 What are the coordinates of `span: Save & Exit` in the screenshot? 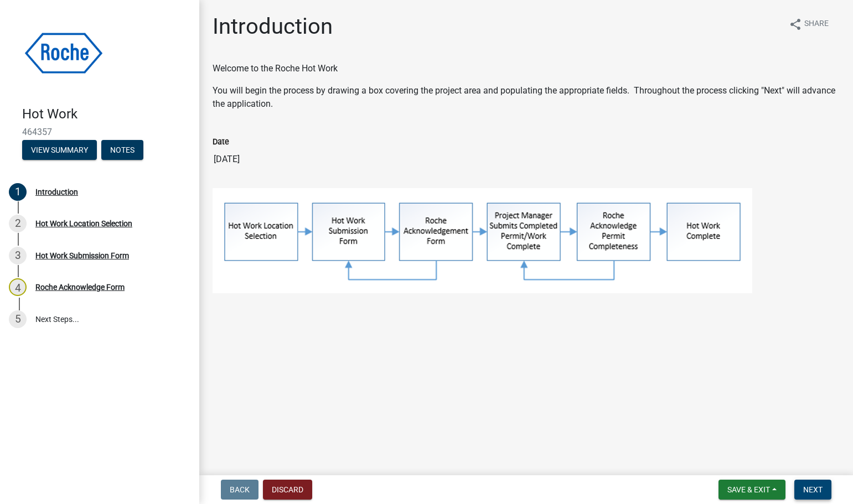 It's located at (748, 490).